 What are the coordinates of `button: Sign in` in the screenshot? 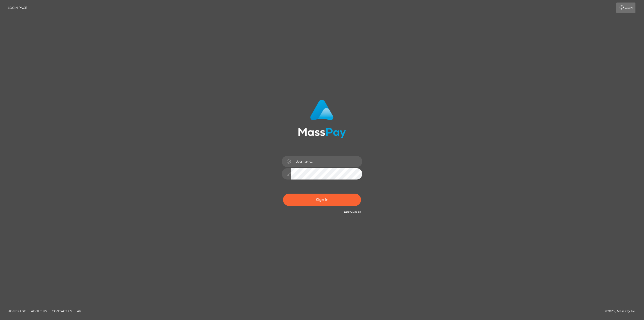 It's located at (322, 200).